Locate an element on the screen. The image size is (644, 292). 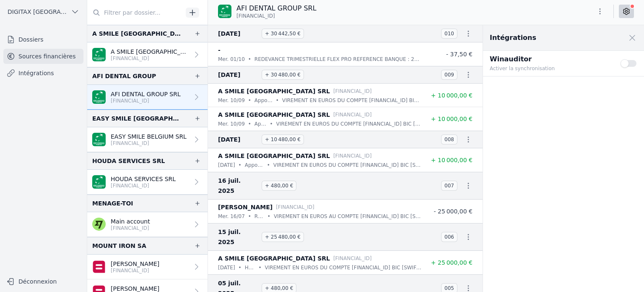
span: 007 is located at coordinates (449, 186).